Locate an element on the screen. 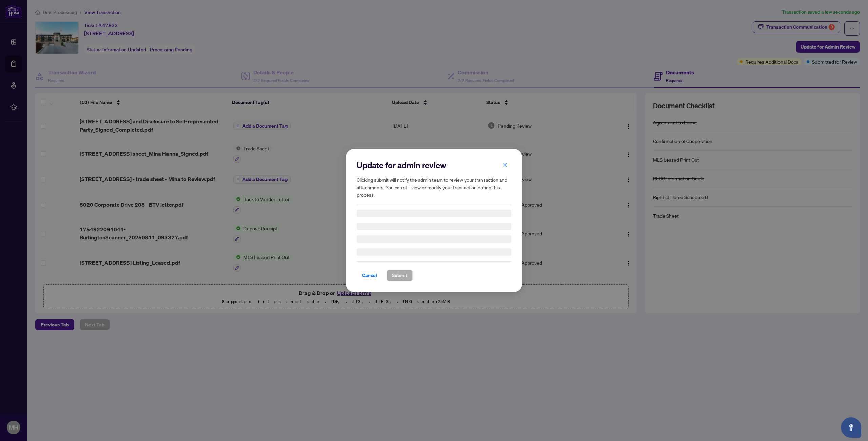 Image resolution: width=868 pixels, height=441 pixels. h5: Clicking submit will notify the admin team to review your transaction and attachments. You can st... is located at coordinates (434, 188).